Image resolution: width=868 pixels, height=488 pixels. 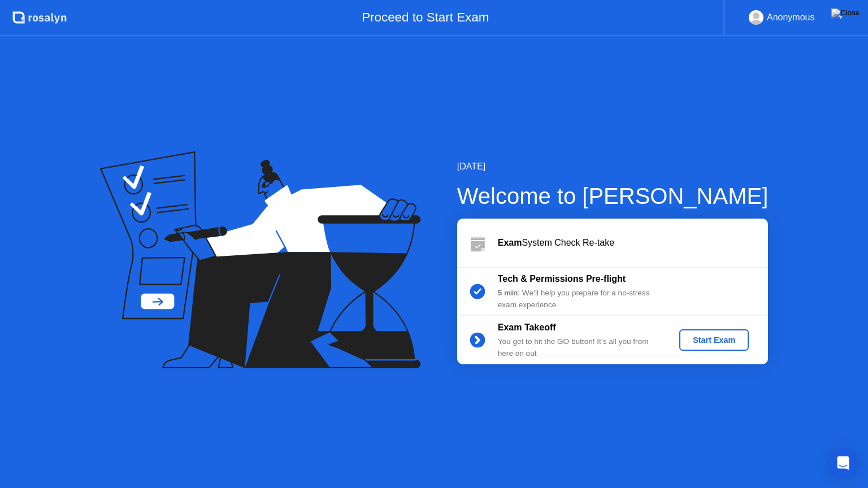 I want to click on b: Exam Takeoff, so click(x=526, y=327).